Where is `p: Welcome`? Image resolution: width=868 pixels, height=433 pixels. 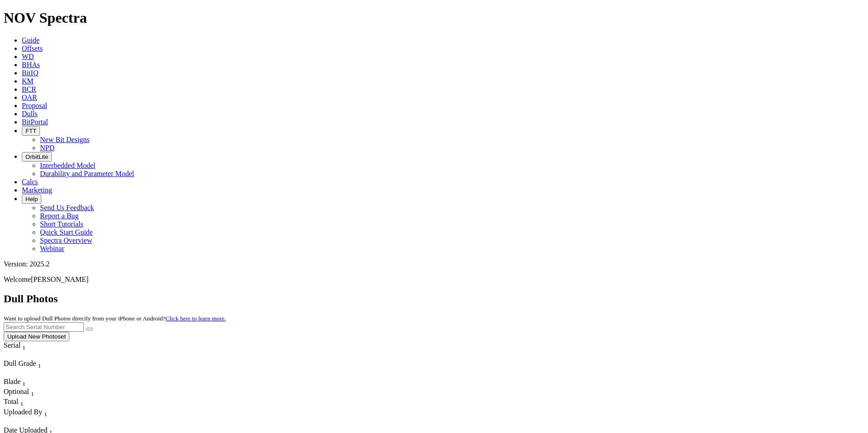
p: Welcome is located at coordinates (434, 280).